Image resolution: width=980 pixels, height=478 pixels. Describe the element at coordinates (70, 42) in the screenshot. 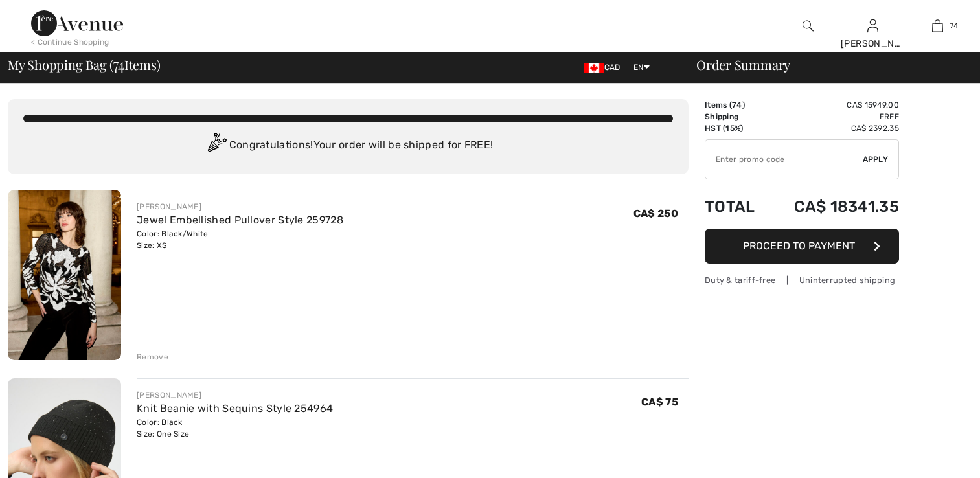

I see `div: < Continue Shopping` at that location.